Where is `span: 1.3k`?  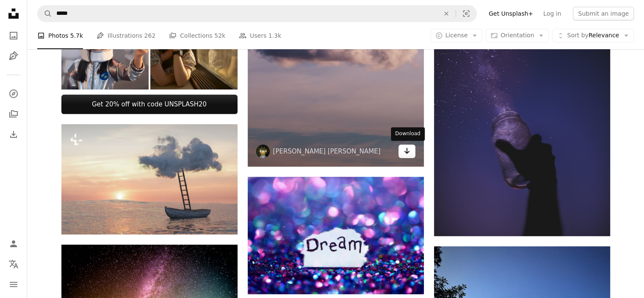
span: 1.3k is located at coordinates (275, 36).